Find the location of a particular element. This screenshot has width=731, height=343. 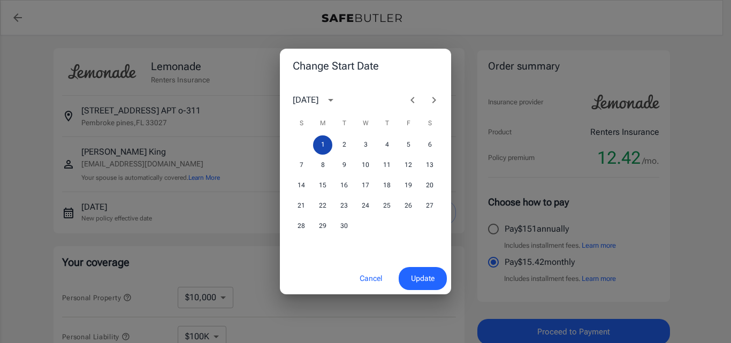

button: 18 is located at coordinates (387, 186).